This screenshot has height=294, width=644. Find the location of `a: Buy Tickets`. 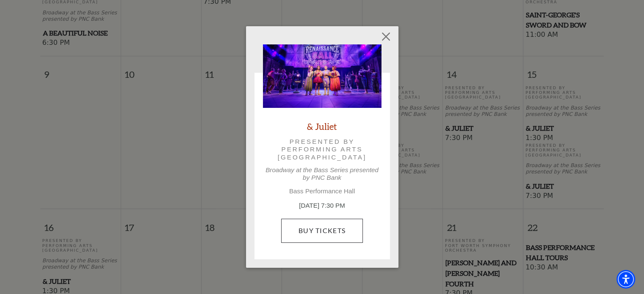

a: Buy Tickets is located at coordinates (322, 231).